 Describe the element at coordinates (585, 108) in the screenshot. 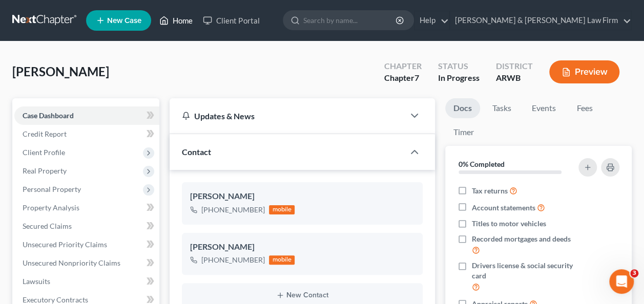

I see `a: Fees` at that location.